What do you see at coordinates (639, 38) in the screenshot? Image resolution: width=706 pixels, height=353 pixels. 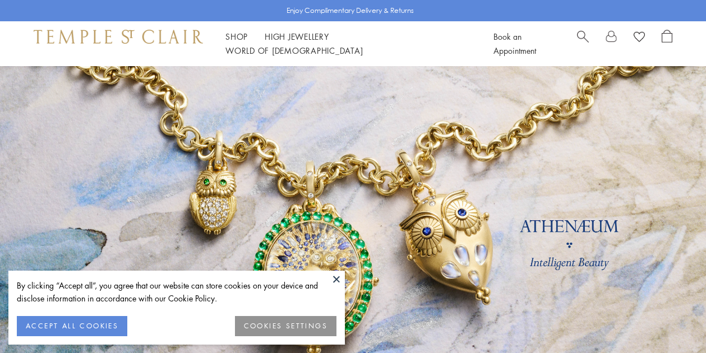 I see `a: View Wishlist` at bounding box center [639, 38].